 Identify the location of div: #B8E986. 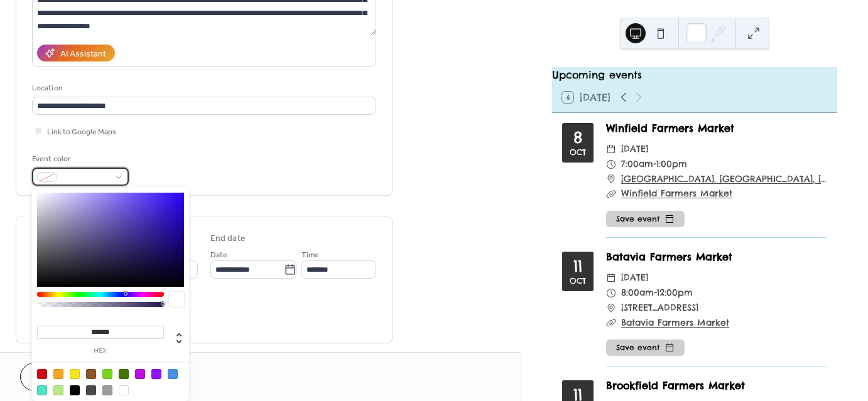
(59, 391).